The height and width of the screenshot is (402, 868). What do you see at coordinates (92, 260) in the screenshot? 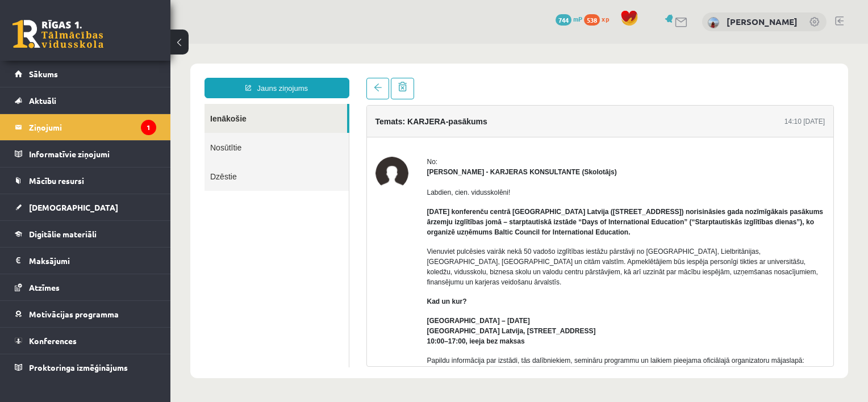
I see `legend: Maksājumi` at bounding box center [92, 260].